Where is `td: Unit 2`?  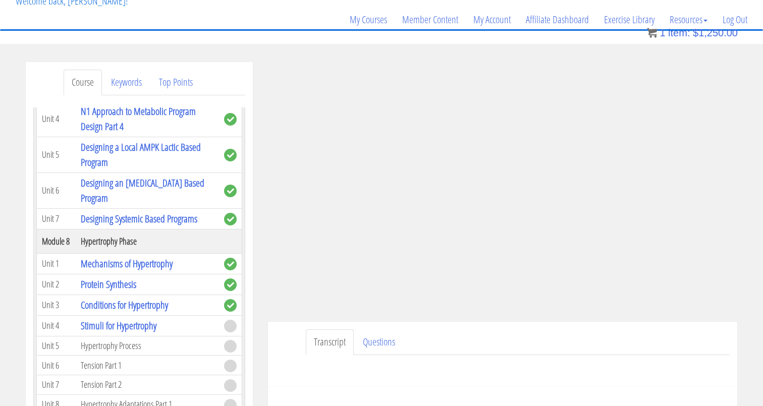 td: Unit 2 is located at coordinates (56, 284).